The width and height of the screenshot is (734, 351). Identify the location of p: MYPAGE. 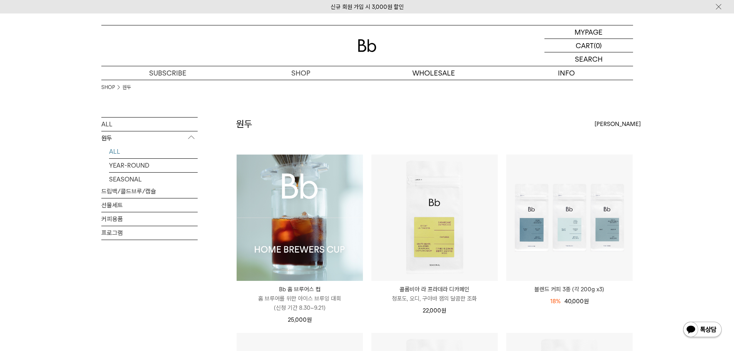
(588, 32).